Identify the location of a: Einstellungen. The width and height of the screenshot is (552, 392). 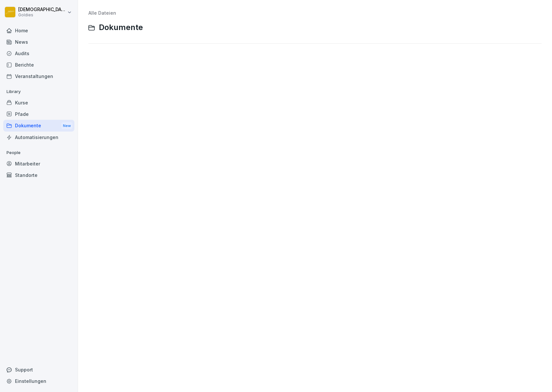
(39, 381).